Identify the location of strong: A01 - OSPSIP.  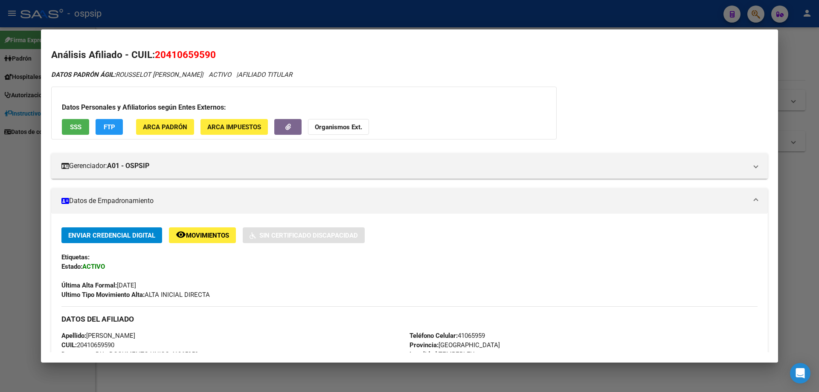
(128, 166).